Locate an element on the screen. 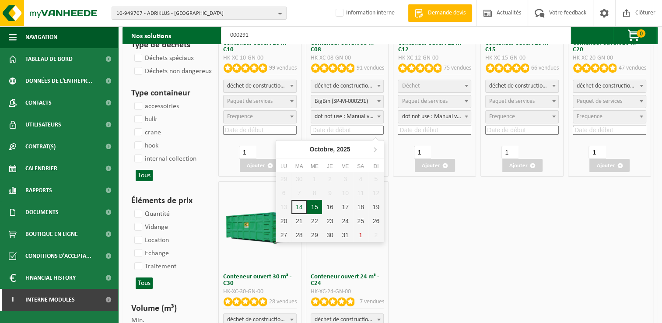 This screenshot has height=323, width=662. span: BigBin (SP-M-000291) is located at coordinates (347, 102).